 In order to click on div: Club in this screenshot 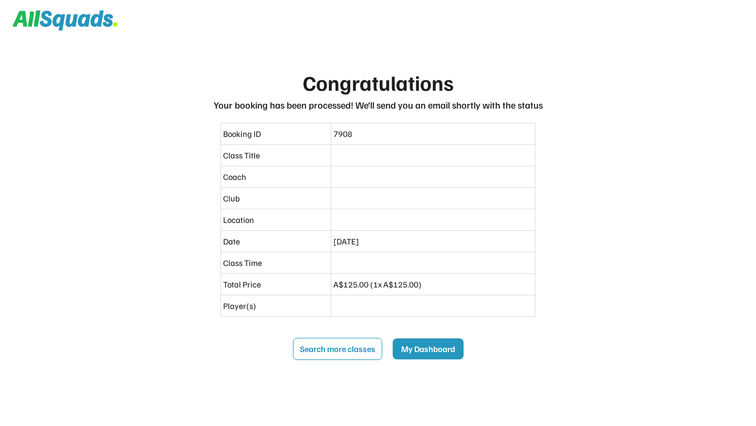, I will do `click(276, 198)`.